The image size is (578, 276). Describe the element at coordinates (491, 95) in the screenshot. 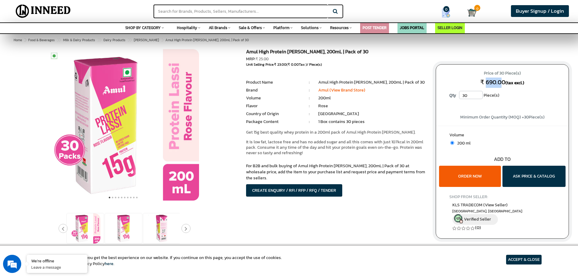

I see `span: Piece(s)` at that location.